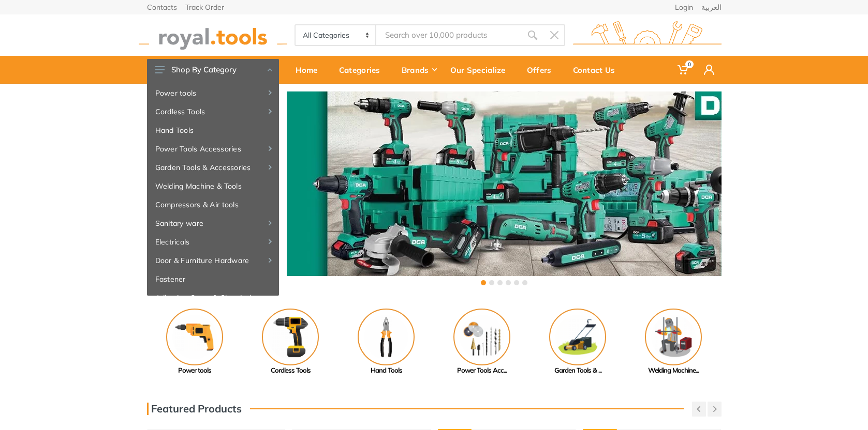 Image resolution: width=868 pixels, height=430 pixels. What do you see at coordinates (673, 337) in the screenshot?
I see `img: Royal - Welding Machine & Tools` at bounding box center [673, 337].